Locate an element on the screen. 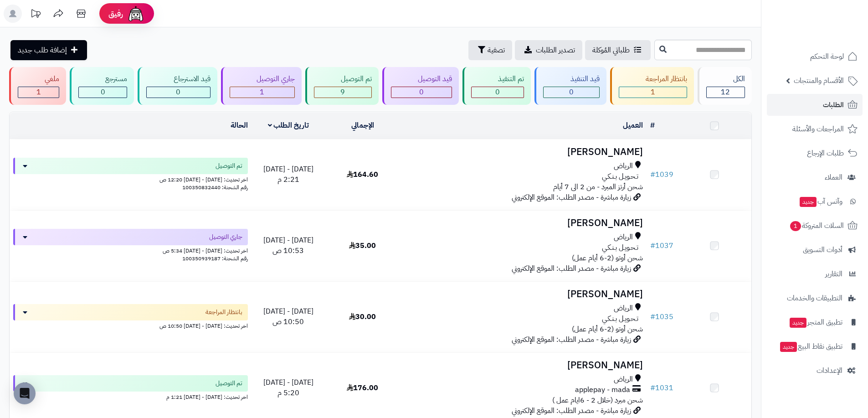 The height and width of the screenshot is (418, 868). a: تطبيق المتجرجديد is located at coordinates (815, 322).